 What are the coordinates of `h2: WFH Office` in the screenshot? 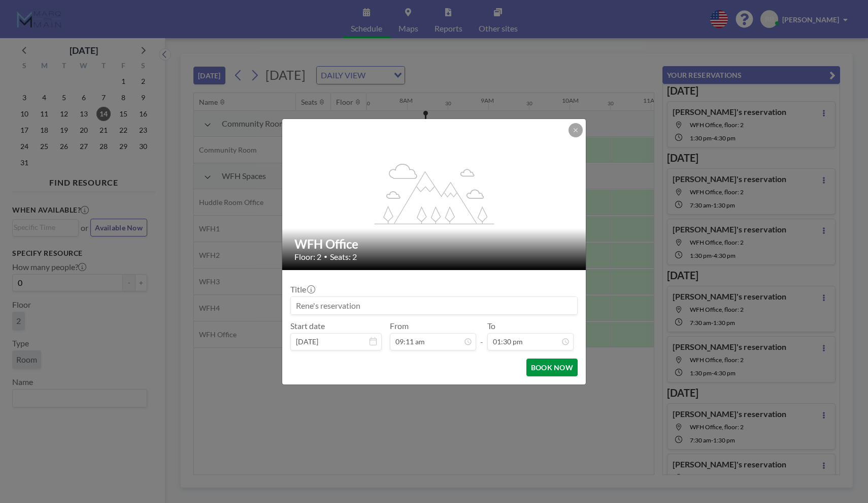 It's located at (434, 244).